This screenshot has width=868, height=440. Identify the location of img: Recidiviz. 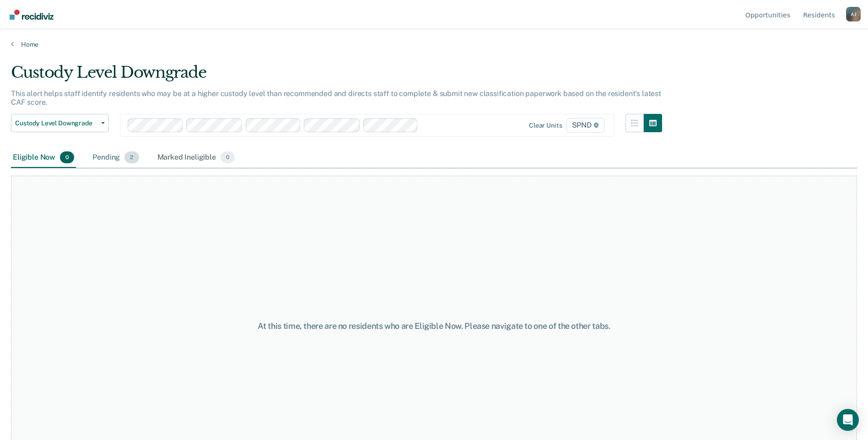
(32, 15).